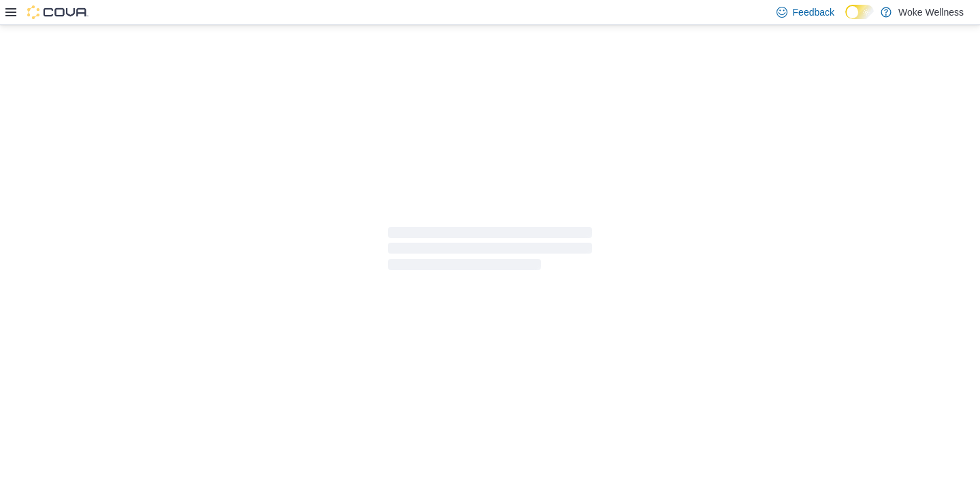  What do you see at coordinates (931, 13) in the screenshot?
I see `p: Woke Wellness` at bounding box center [931, 13].